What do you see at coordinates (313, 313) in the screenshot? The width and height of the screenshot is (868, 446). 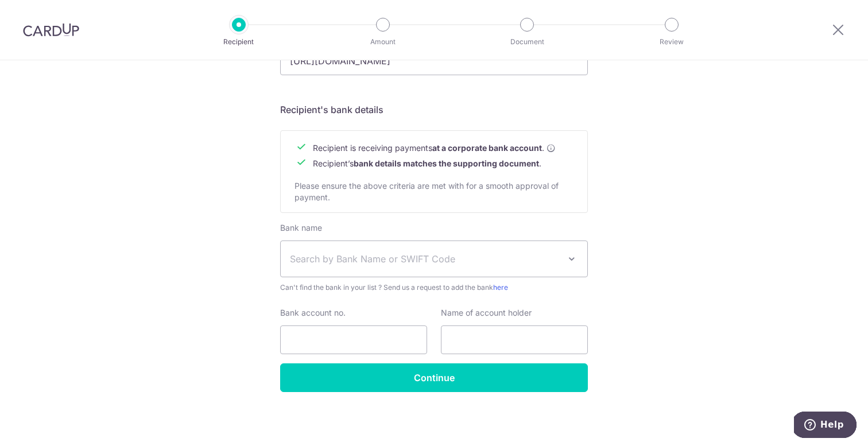 I see `label: Bank account no.` at bounding box center [313, 313].